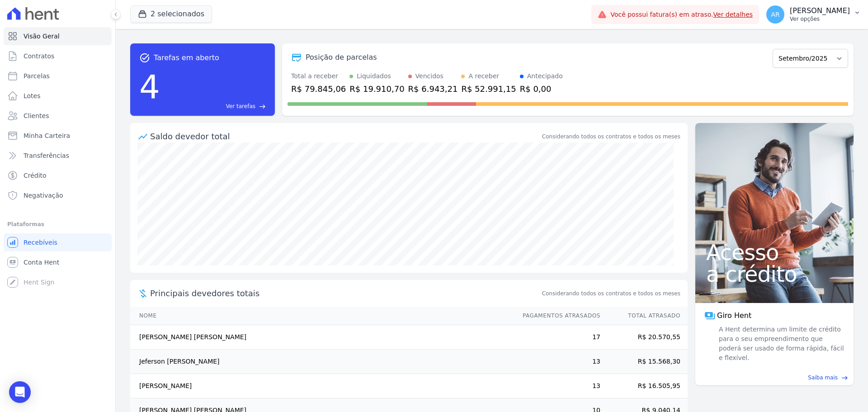 Image resolution: width=868 pixels, height=412 pixels. What do you see at coordinates (644, 386) in the screenshot?
I see `td: R$ 16.505,95` at bounding box center [644, 386].